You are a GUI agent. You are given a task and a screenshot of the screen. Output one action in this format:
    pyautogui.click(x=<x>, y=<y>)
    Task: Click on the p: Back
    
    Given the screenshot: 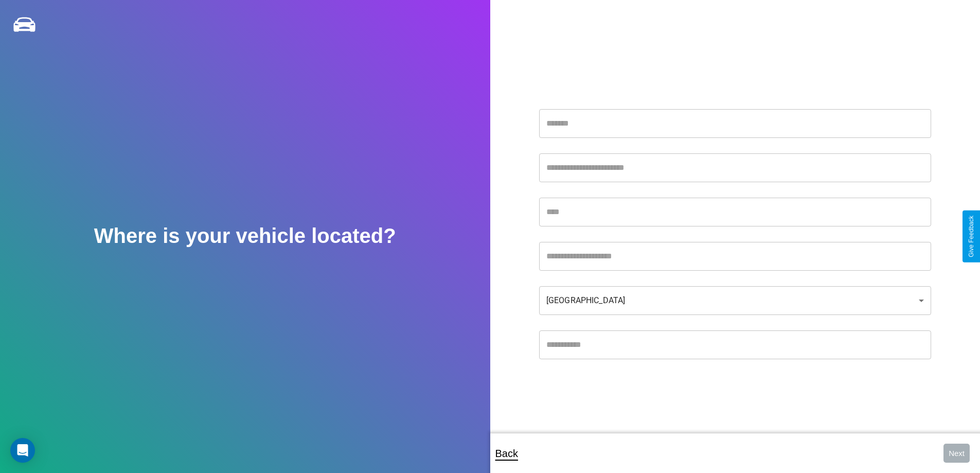 What is the action you would take?
    pyautogui.click(x=507, y=453)
    